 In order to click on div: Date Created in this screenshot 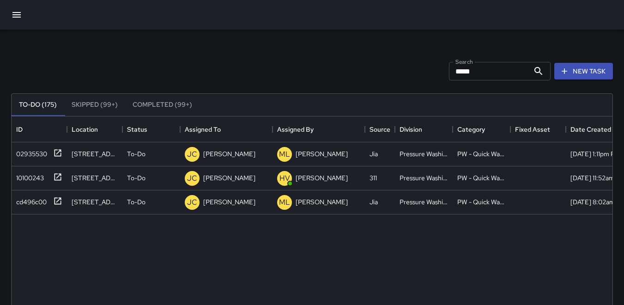, I will do `click(591, 129)`.